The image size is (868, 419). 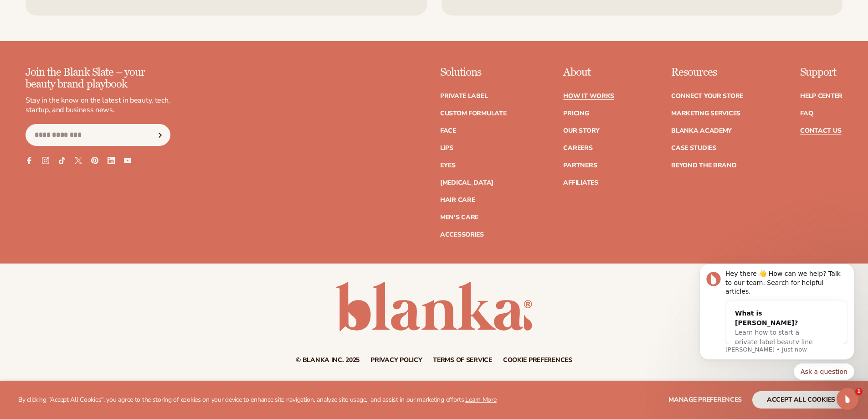 What do you see at coordinates (705, 399) in the screenshot?
I see `span: Manage preferences` at bounding box center [705, 399].